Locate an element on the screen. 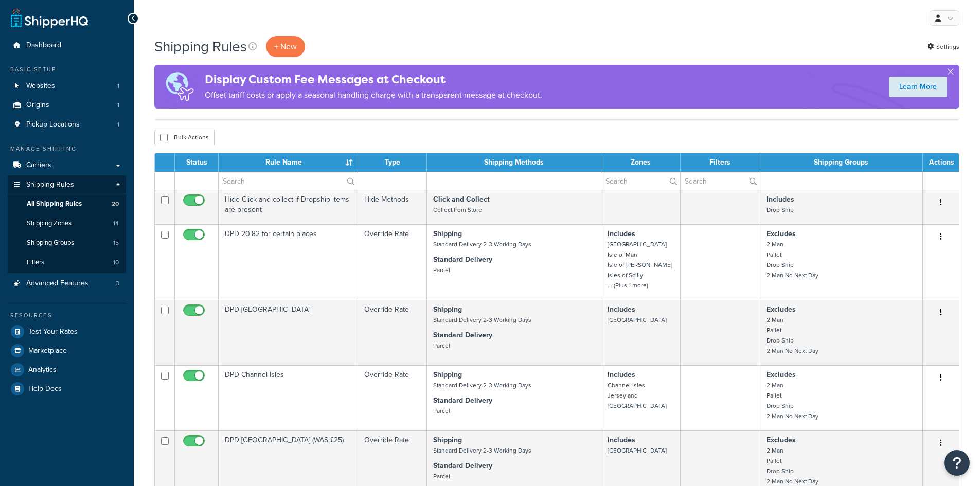  span: Help Docs is located at coordinates (45, 389).